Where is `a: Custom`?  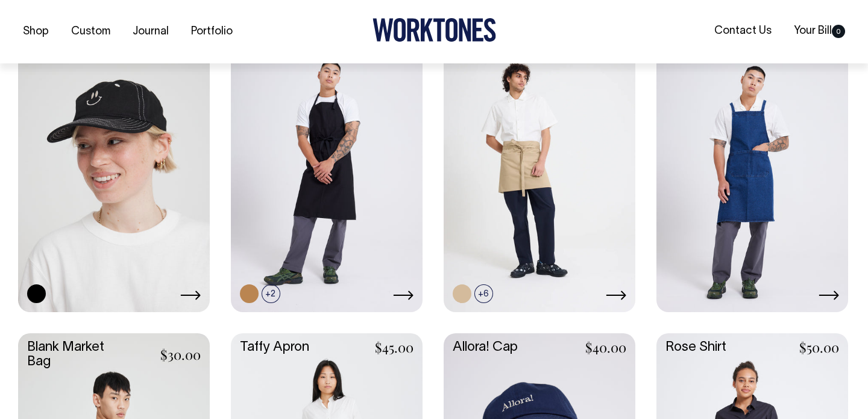
a: Custom is located at coordinates (91, 31).